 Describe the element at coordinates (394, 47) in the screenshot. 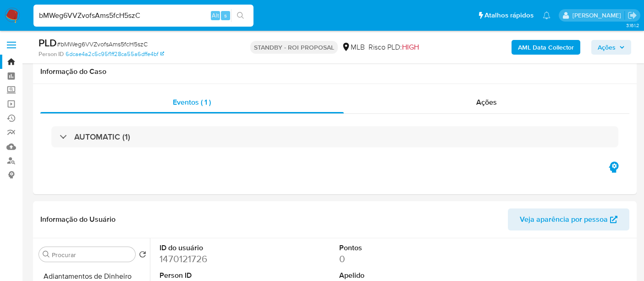

I see `span: Risco PLD:` at that location.